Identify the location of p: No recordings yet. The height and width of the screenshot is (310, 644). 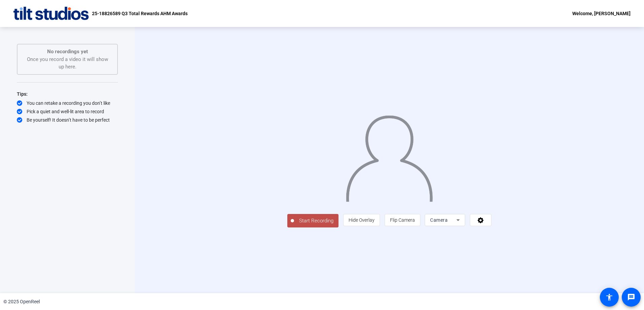
(67, 51).